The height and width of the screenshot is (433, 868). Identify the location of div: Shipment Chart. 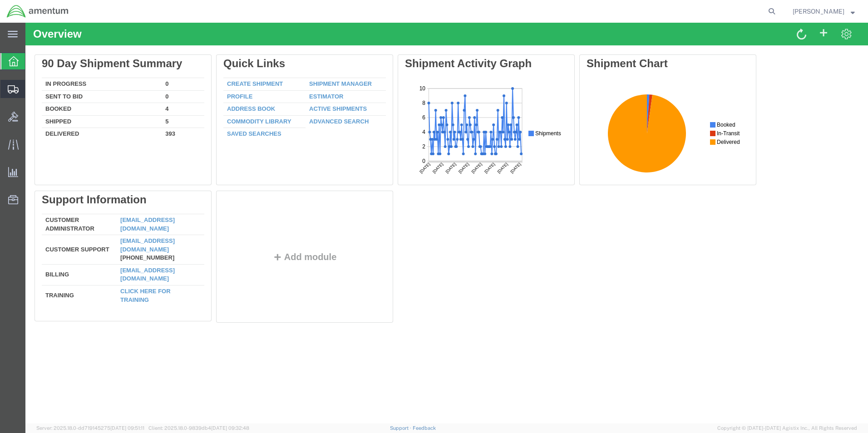
(642, 41).